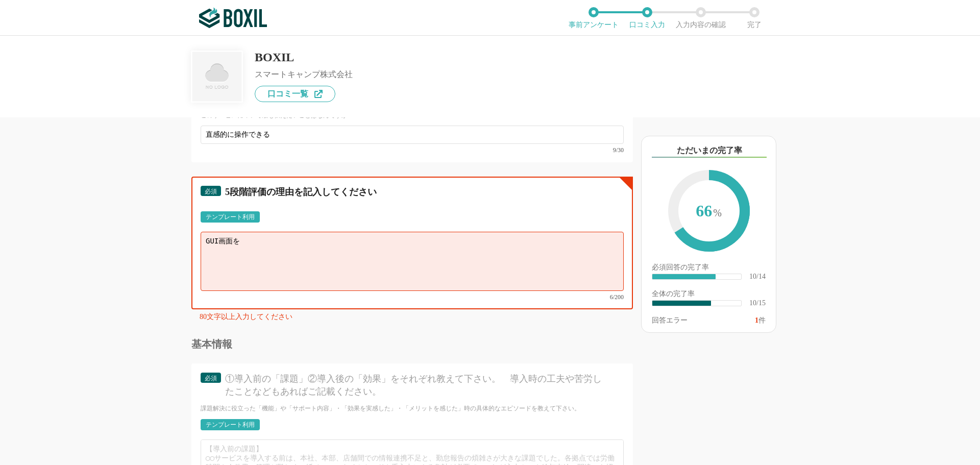 Image resolution: width=980 pixels, height=465 pixels. I want to click on div: 件, so click(760, 321).